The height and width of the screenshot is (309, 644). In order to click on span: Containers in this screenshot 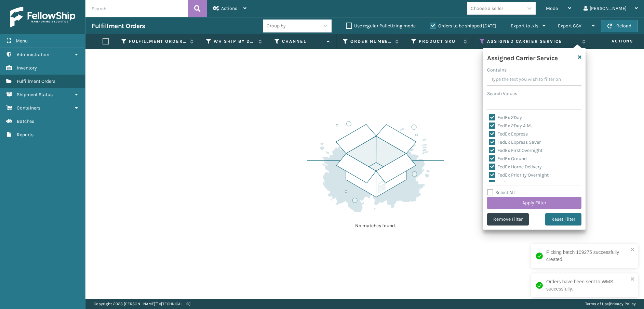, I will do `click(28, 107)`.